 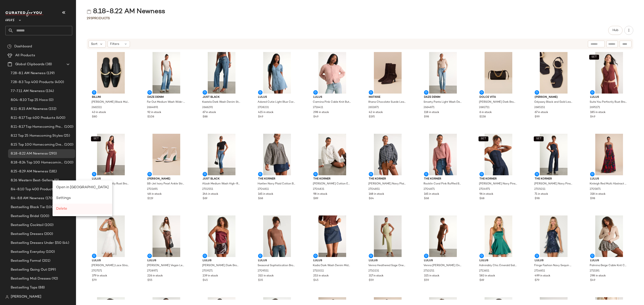 I want to click on span: 8.18-8.24 Top 100 Homecoming Dresses, so click(x=37, y=163).